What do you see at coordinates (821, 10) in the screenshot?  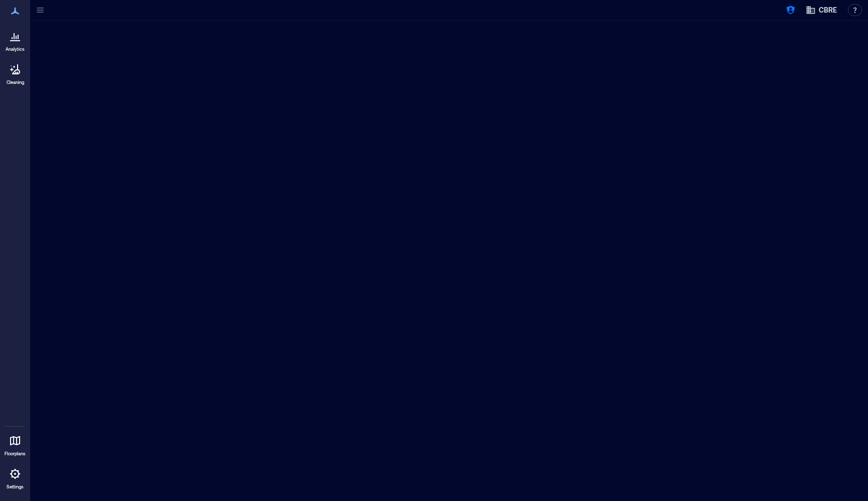 I see `button: CBRE` at bounding box center [821, 10].